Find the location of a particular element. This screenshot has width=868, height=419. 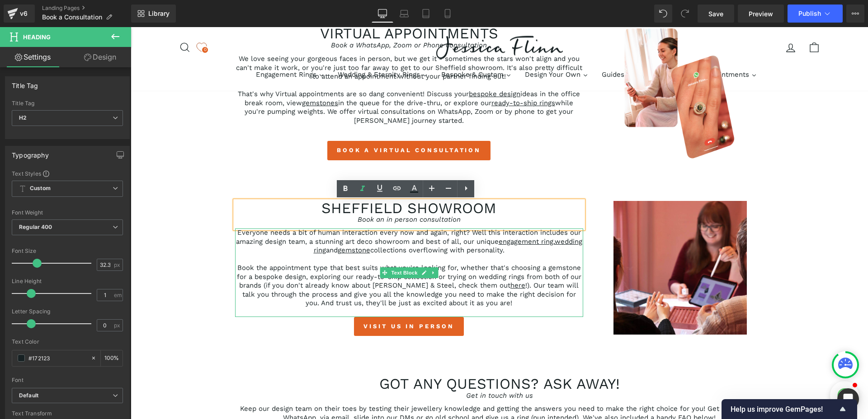

div: Font Size is located at coordinates (68, 251).